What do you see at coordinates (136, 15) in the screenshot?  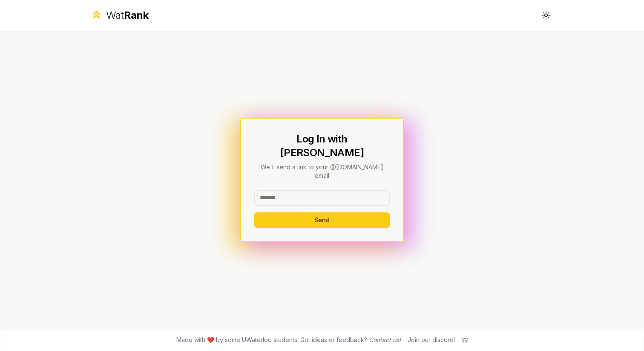 I see `span: Rank` at bounding box center [136, 15].